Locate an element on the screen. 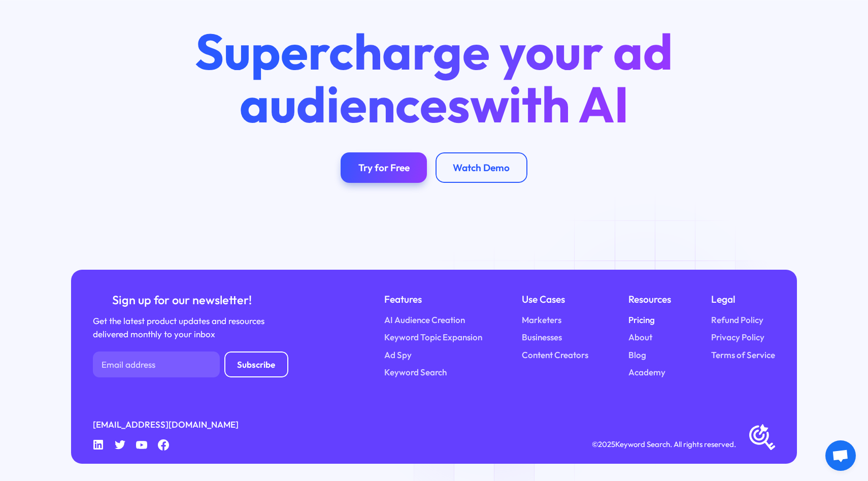 This screenshot has width=868, height=481. a: Blog is located at coordinates (637, 355).